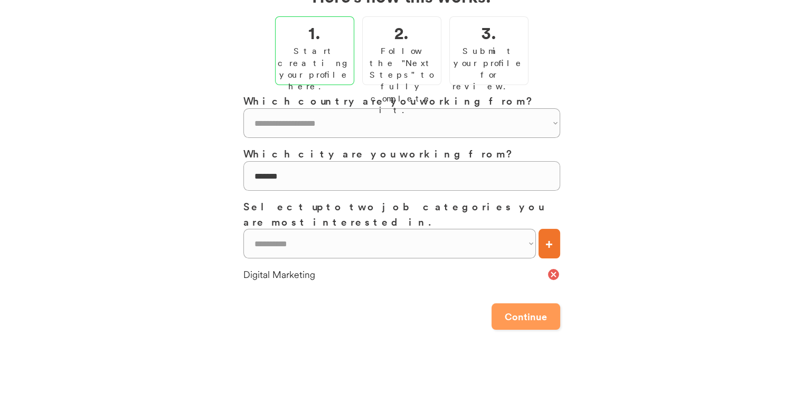 Image resolution: width=803 pixels, height=418 pixels. What do you see at coordinates (395, 274) in the screenshot?
I see `div: Digital Marketing` at bounding box center [395, 274].